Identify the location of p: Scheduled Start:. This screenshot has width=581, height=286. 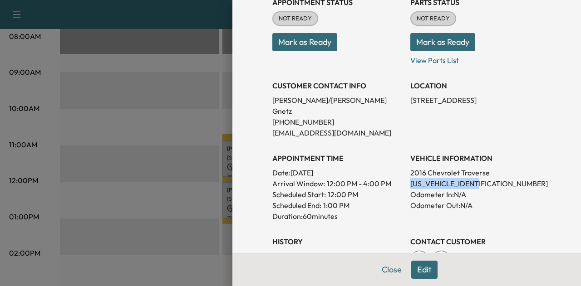
(299, 195).